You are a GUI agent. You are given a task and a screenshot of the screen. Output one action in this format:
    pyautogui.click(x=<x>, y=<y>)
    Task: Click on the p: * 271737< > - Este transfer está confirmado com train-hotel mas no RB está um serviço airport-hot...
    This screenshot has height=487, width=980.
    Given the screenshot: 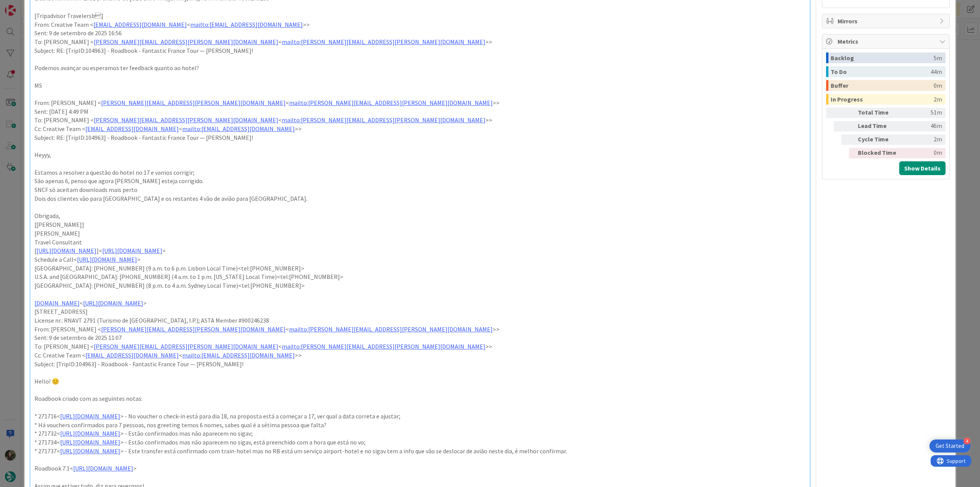 What is the action you would take?
    pyautogui.click(x=420, y=451)
    